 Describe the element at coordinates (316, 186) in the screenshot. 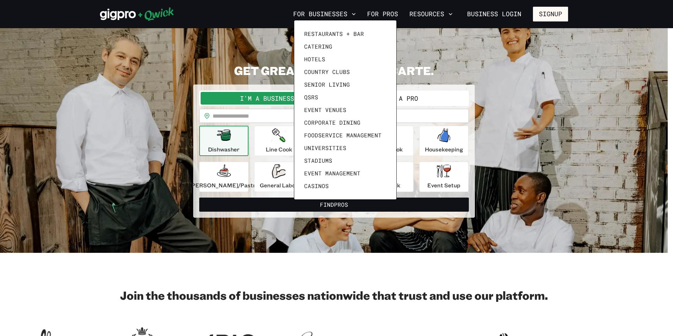

I see `span: Casinos` at that location.